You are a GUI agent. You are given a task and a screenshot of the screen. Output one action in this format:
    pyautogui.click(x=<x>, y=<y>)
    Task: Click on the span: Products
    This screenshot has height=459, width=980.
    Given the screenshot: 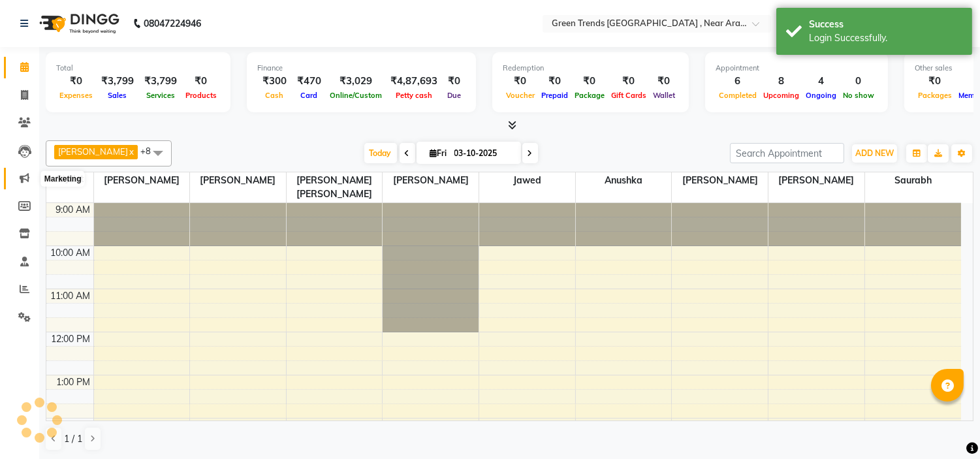 What is the action you would take?
    pyautogui.click(x=201, y=95)
    